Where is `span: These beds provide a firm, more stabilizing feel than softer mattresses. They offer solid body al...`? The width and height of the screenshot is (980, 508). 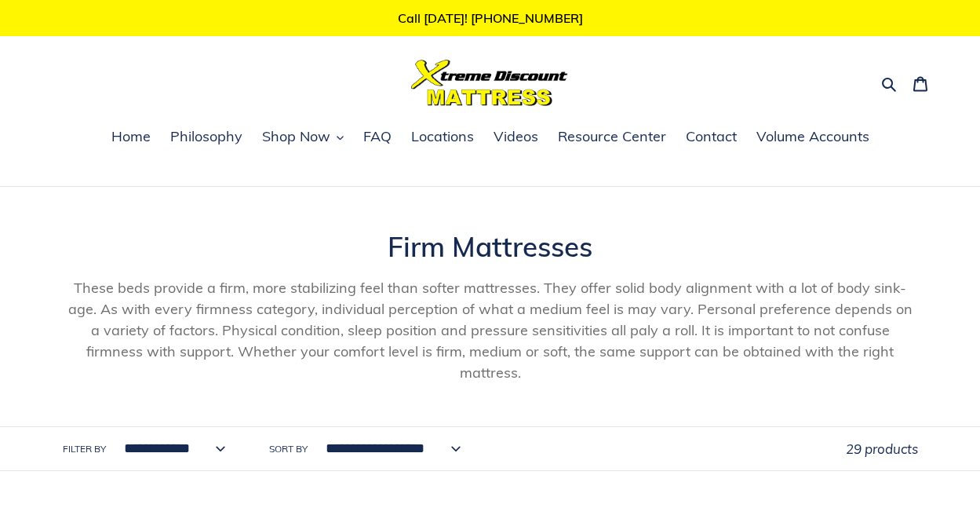
span: These beds provide a firm, more stabilizing feel than softer mattresses. They offer solid body al... is located at coordinates (490, 330).